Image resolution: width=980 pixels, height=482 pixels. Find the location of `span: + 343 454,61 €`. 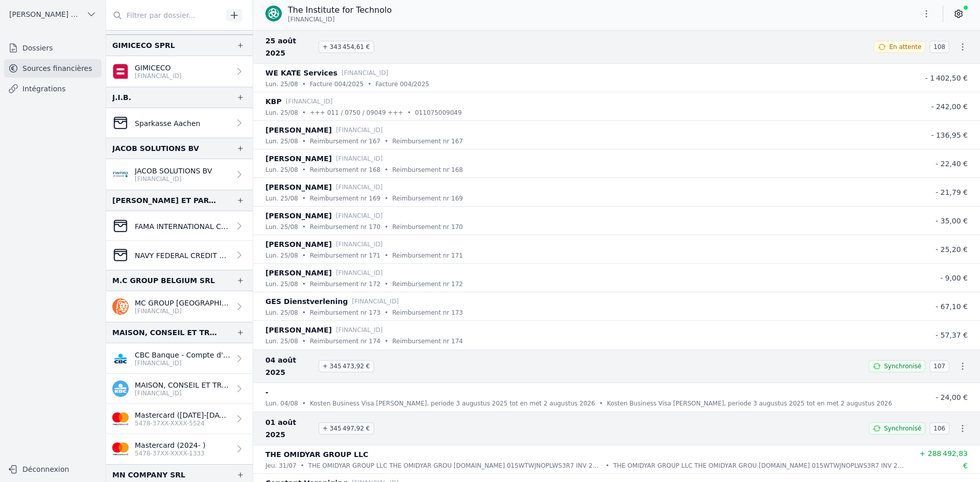

span: + 343 454,61 € is located at coordinates (346, 47).